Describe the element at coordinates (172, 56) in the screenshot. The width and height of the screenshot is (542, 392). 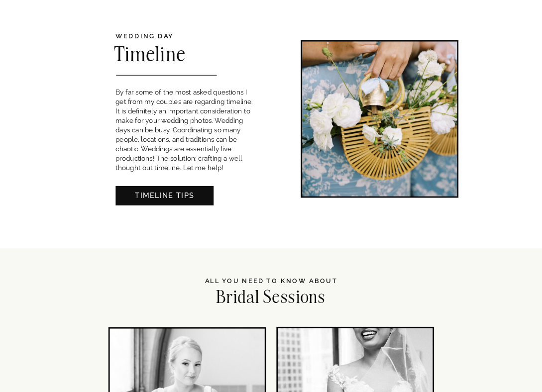
I see `h2: Timeline` at that location.